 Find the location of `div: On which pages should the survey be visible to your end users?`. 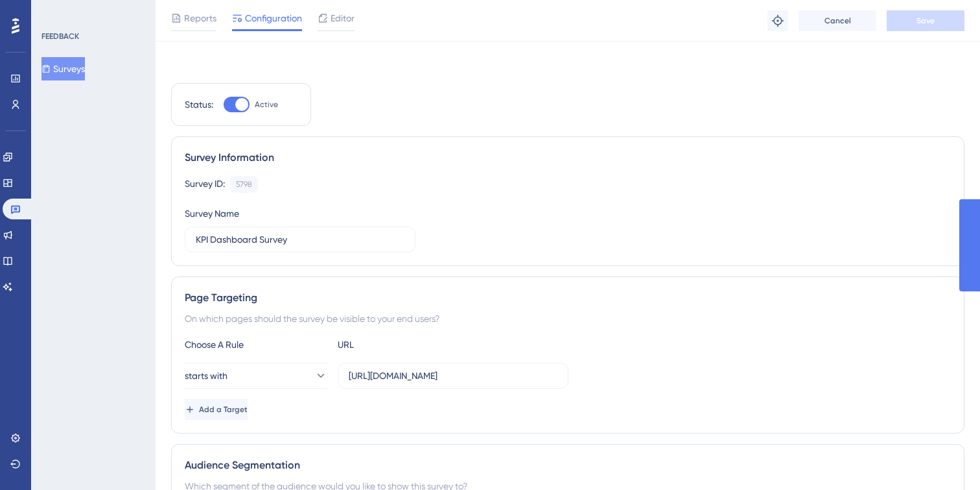

div: On which pages should the survey be visible to your end users? is located at coordinates (568, 319).